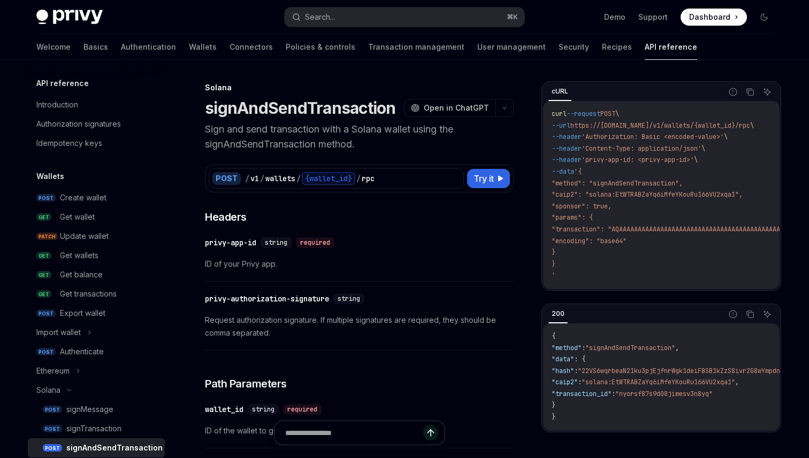 The height and width of the screenshot is (458, 809). What do you see at coordinates (53, 47) in the screenshot?
I see `a: Welcome` at bounding box center [53, 47].